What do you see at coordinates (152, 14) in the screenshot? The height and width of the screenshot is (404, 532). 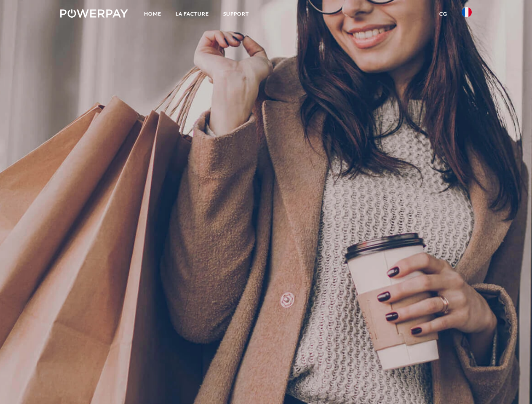 I see `a: Home` at bounding box center [152, 14].